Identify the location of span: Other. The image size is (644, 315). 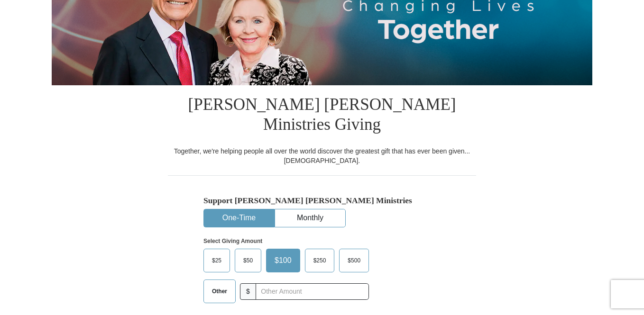
(219, 291).